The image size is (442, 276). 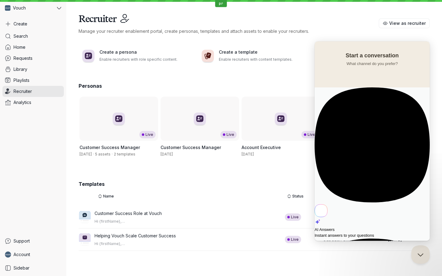 What do you see at coordinates (103, 154) in the screenshot?
I see `span: 5 assets` at bounding box center [103, 154].